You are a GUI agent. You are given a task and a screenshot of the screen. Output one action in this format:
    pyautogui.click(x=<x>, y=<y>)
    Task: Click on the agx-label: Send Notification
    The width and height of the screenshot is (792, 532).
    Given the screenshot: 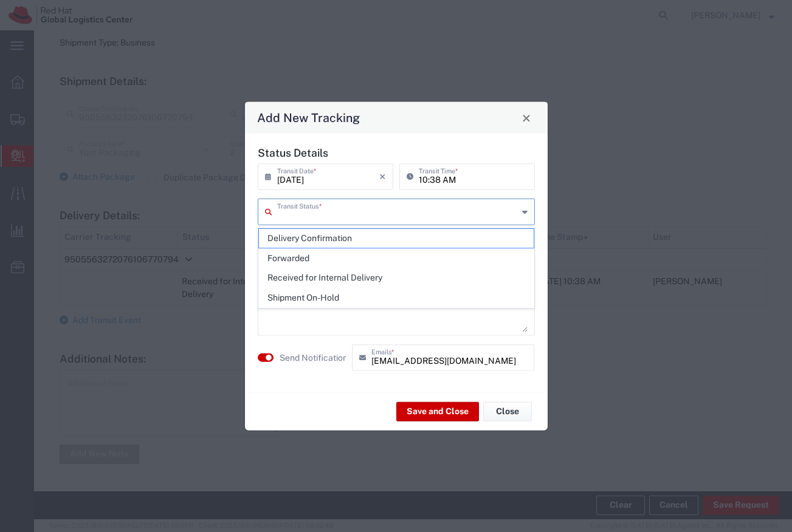 What is the action you would take?
    pyautogui.click(x=312, y=357)
    